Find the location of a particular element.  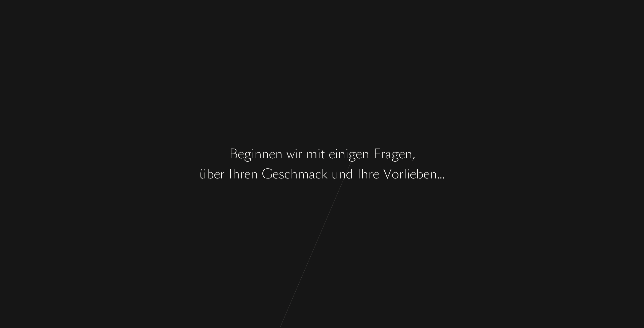

div: o is located at coordinates (395, 174).